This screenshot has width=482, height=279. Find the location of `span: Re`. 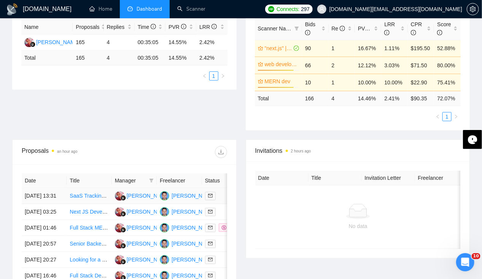

span: Re is located at coordinates (338, 29).